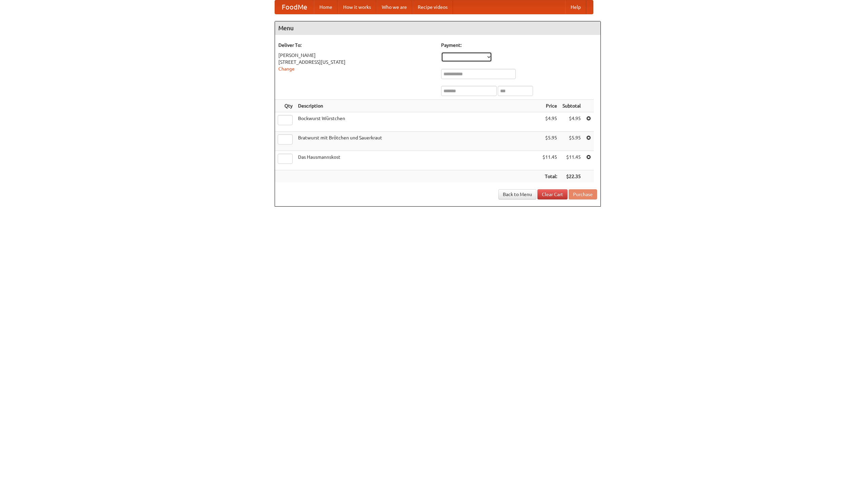 The image size is (868, 480). Describe the element at coordinates (394, 7) in the screenshot. I see `a: Who we are` at that location.